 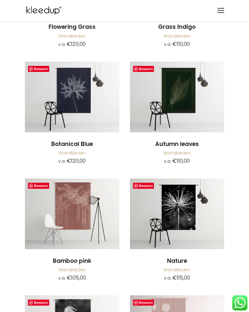 I want to click on h2: Bamboo pink, so click(x=72, y=261).